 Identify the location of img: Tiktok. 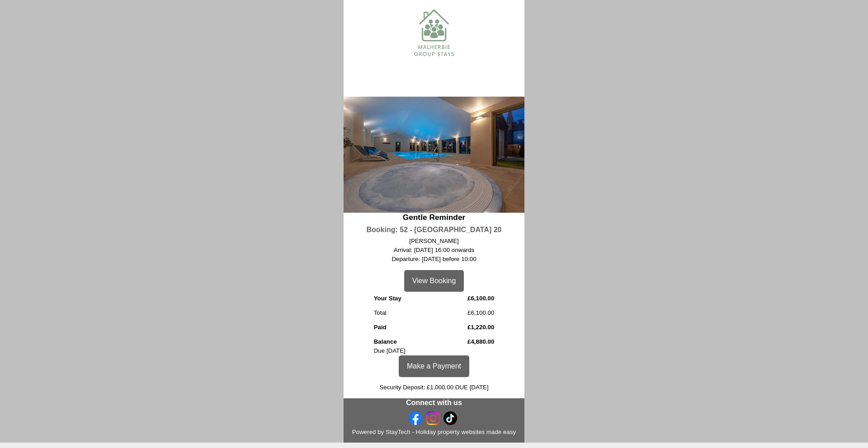
(450, 418).